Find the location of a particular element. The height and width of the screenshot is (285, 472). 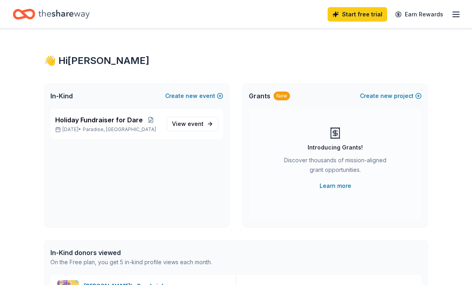

div: Introducing Grants! is located at coordinates (335, 148).